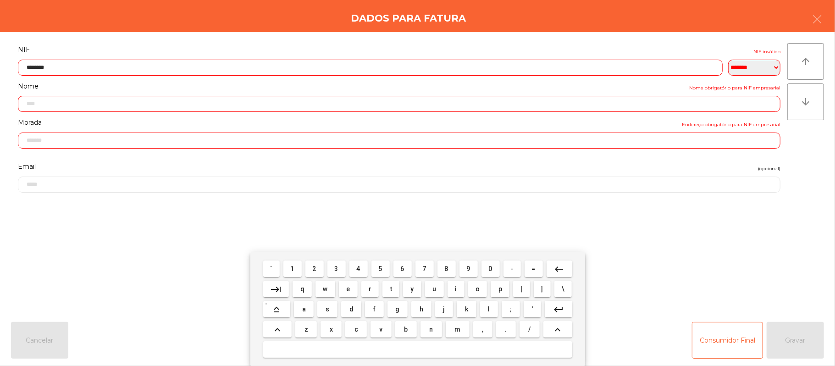 Image resolution: width=835 pixels, height=366 pixels. I want to click on span: 4, so click(358, 269).